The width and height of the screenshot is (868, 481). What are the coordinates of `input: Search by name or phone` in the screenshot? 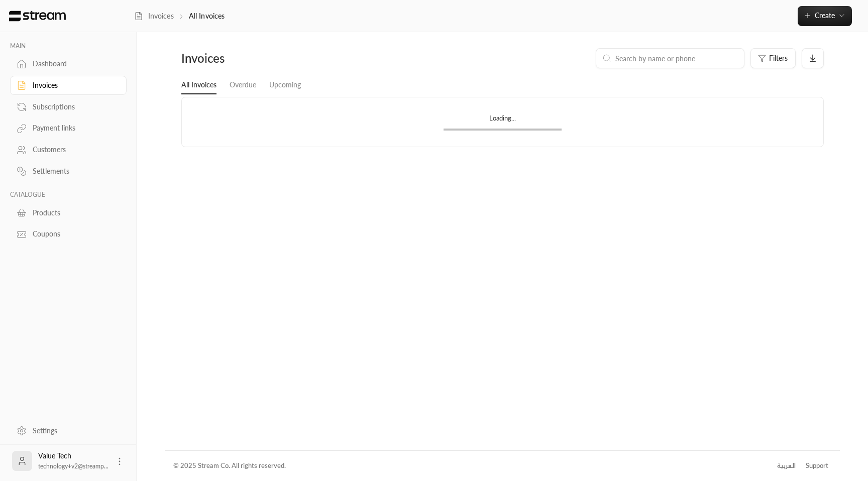 It's located at (677, 59).